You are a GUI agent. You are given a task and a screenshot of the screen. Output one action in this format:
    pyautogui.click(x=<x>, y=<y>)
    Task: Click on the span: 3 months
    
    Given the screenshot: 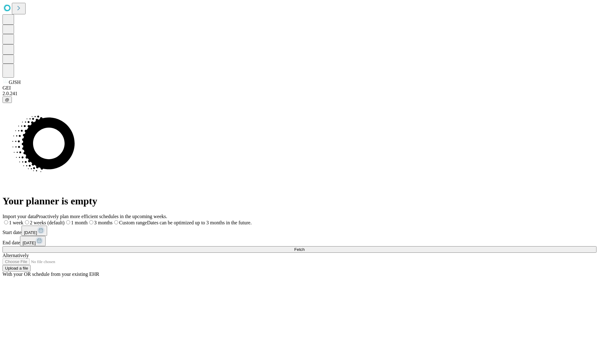 What is the action you would take?
    pyautogui.click(x=103, y=223)
    